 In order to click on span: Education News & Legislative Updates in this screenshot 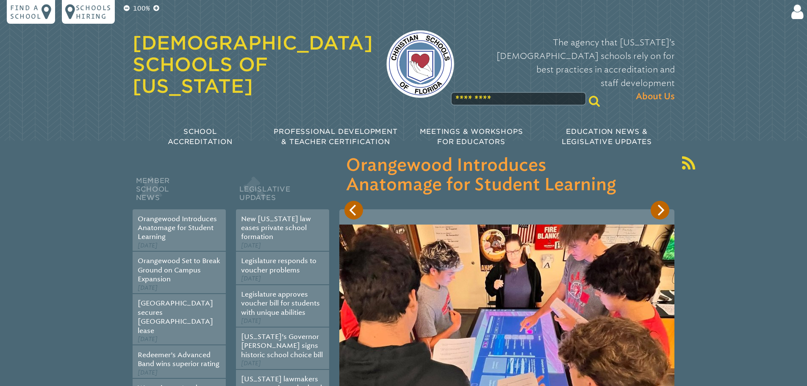, I will do `click(607, 136)`.